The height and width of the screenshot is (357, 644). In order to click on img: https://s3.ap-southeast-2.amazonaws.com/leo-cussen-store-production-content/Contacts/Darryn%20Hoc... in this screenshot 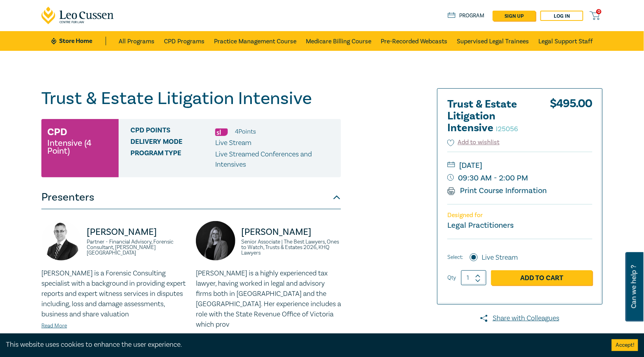, I will do `click(61, 241)`.